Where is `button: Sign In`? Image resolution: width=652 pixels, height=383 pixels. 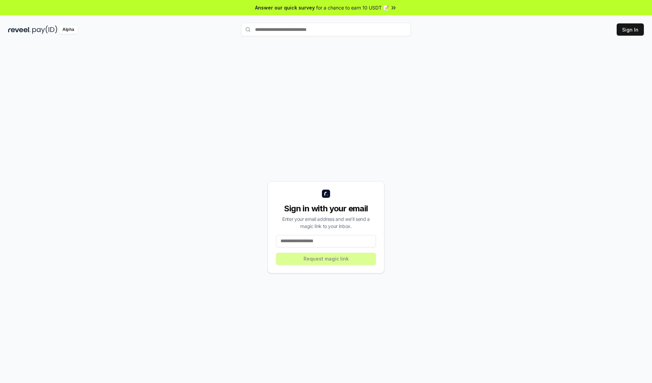 button: Sign In is located at coordinates (630, 30).